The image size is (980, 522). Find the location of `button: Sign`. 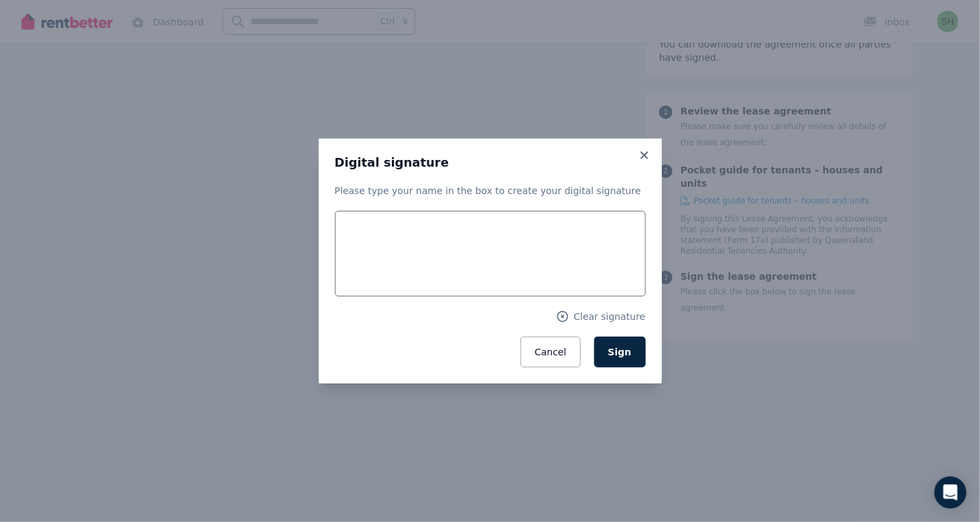

button: Sign is located at coordinates (620, 352).